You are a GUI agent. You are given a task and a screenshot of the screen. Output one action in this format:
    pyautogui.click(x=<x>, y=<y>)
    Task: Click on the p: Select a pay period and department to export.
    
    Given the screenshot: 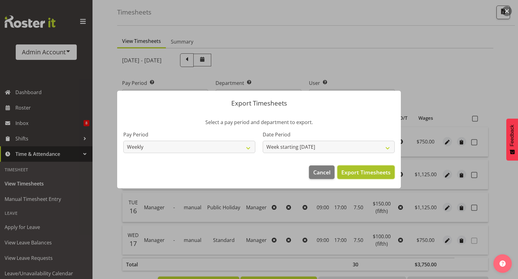 What is the action you would take?
    pyautogui.click(x=259, y=122)
    